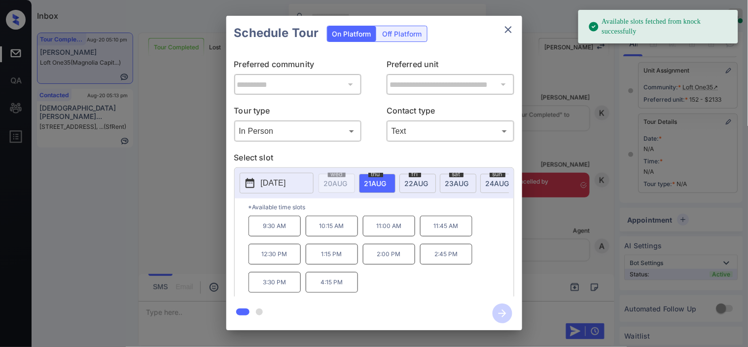 The image size is (748, 347). I want to click on p: *Available time slots, so click(381, 207).